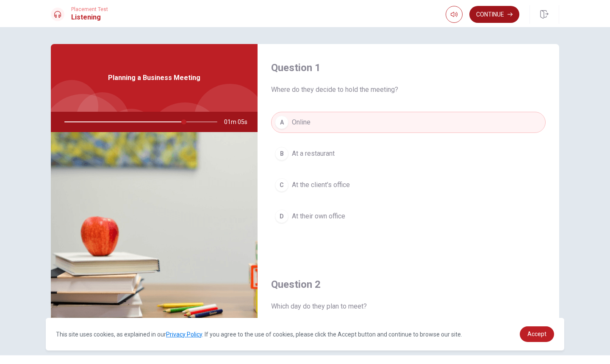 The height and width of the screenshot is (364, 610). What do you see at coordinates (154, 235) in the screenshot?
I see `img: Planning a Business Meeting` at bounding box center [154, 235].